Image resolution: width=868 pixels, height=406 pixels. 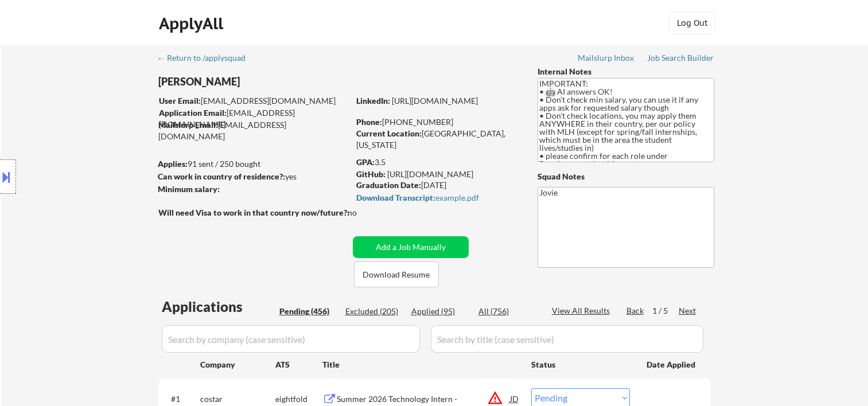 I want to click on strong: Will need Visa to work in that country now/future?:, so click(x=253, y=212).